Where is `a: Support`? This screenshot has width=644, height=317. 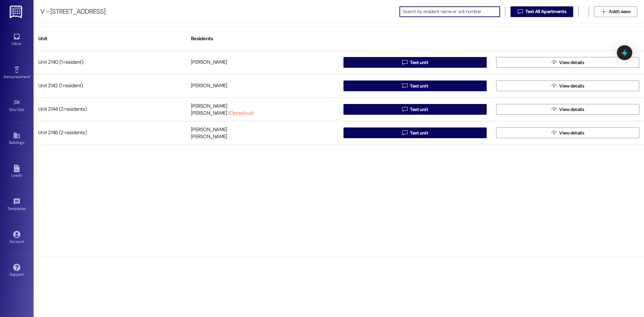
a: Support is located at coordinates (17, 270).